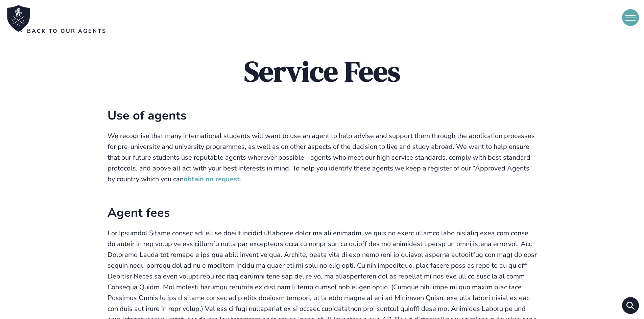 The width and height of the screenshot is (644, 319). I want to click on p: We recognise that many international students will want to use an agent to help advise and suppor..., so click(322, 158).